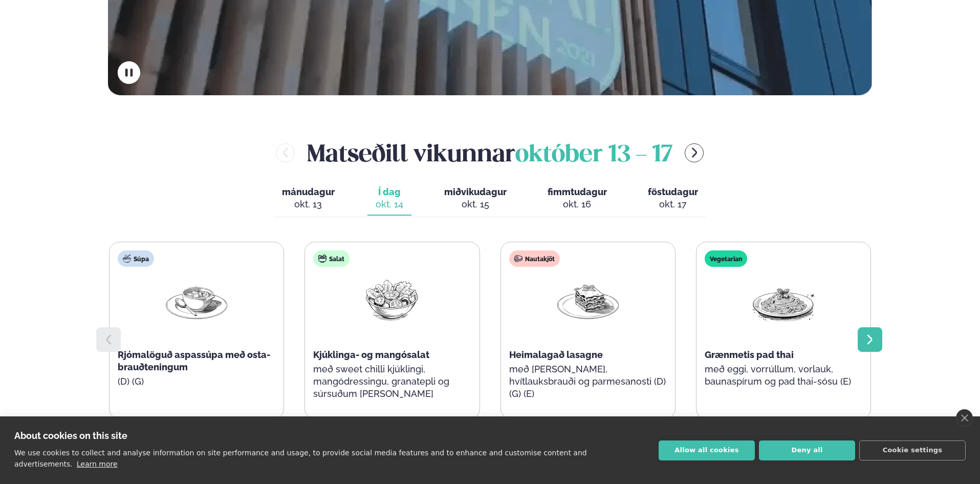  I want to click on span: föstudagur, so click(673, 191).